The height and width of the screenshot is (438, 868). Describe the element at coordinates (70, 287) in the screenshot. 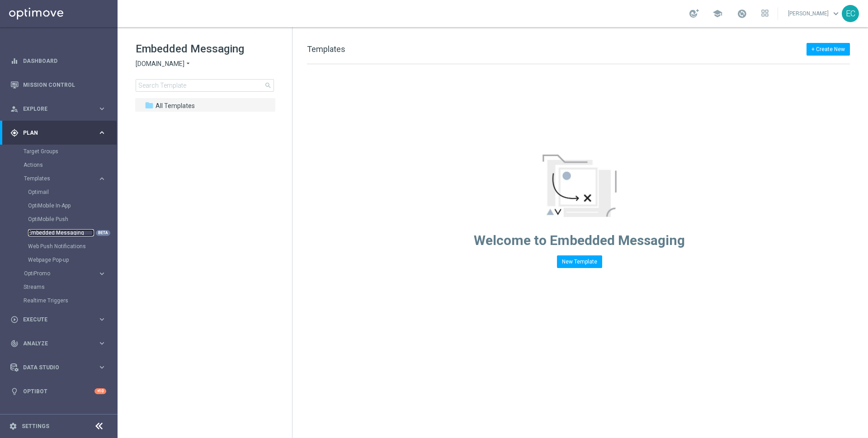

I see `div: Streams` at that location.